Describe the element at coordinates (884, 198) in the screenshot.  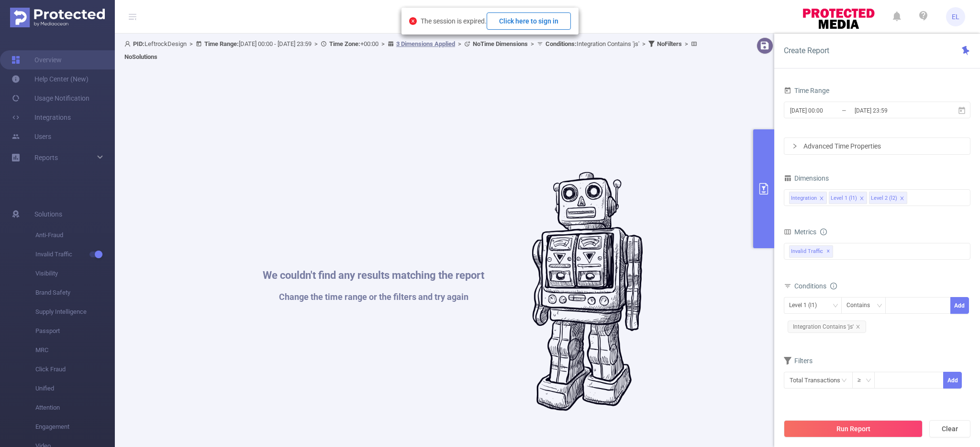
I see `div: Level 2 (l2)` at that location.